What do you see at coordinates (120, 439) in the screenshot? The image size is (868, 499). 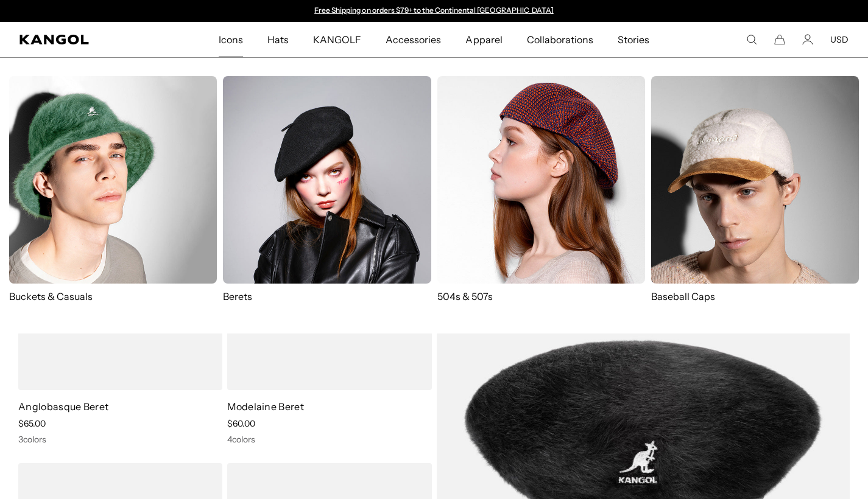 I see `div: 3 colors` at bounding box center [120, 439].